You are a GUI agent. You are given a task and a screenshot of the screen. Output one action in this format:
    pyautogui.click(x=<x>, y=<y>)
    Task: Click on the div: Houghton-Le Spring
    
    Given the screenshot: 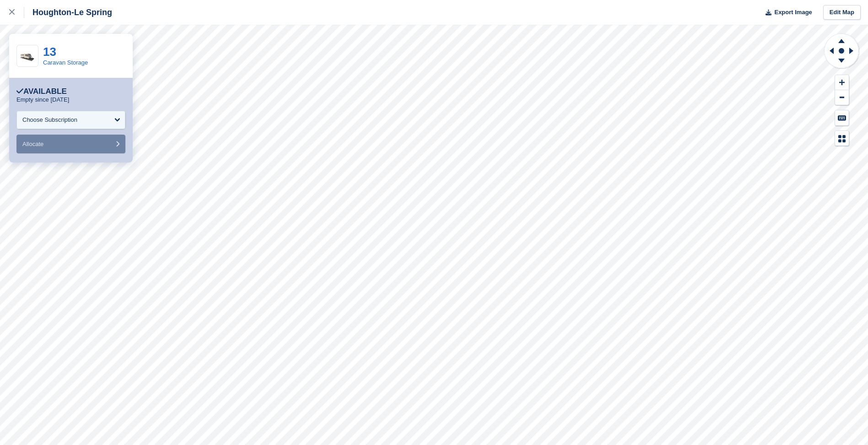 What is the action you would take?
    pyautogui.click(x=68, y=13)
    